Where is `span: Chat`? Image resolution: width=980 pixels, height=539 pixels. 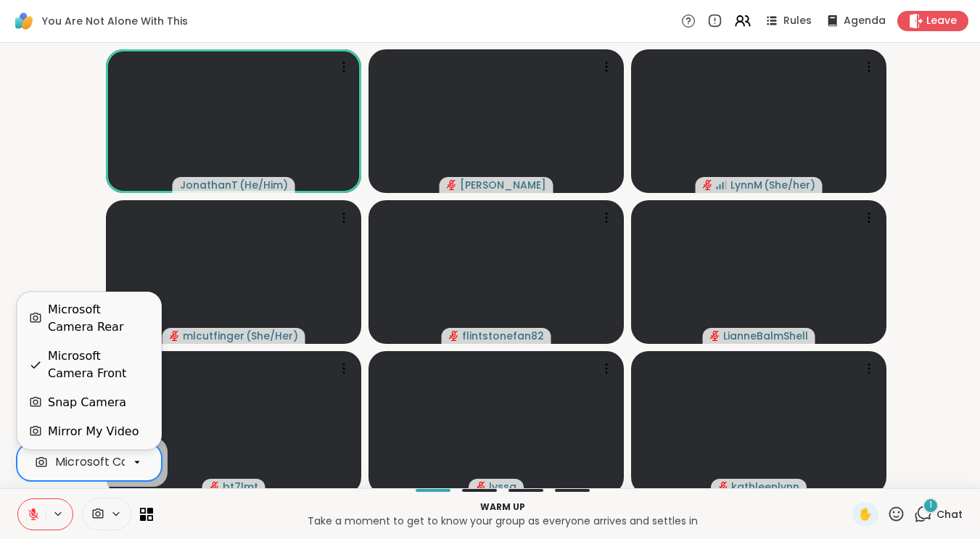 span: Chat is located at coordinates (950, 514).